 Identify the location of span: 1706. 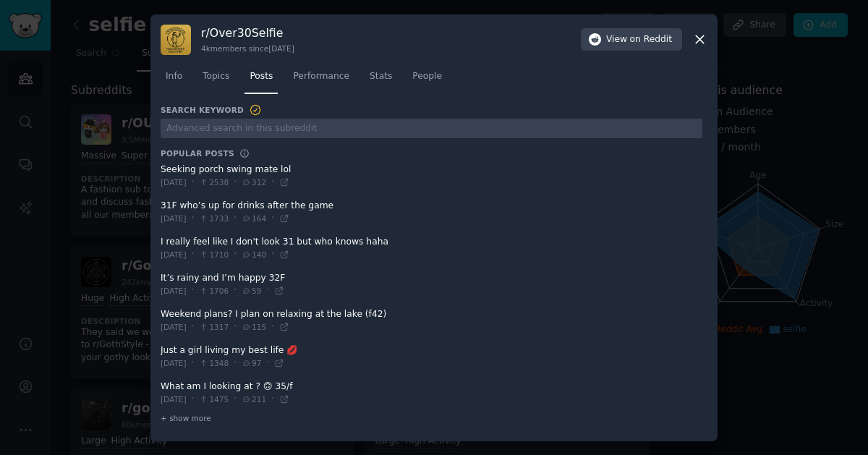
(214, 291).